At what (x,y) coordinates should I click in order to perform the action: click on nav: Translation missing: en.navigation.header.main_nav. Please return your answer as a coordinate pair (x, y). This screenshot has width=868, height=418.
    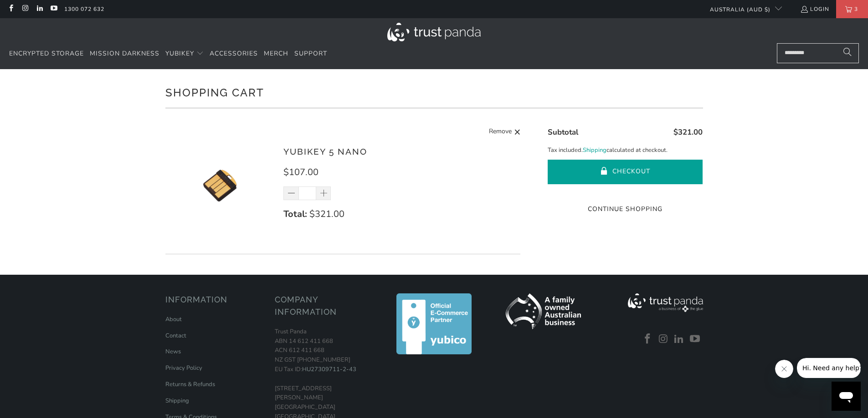
    Looking at the image, I should click on (168, 53).